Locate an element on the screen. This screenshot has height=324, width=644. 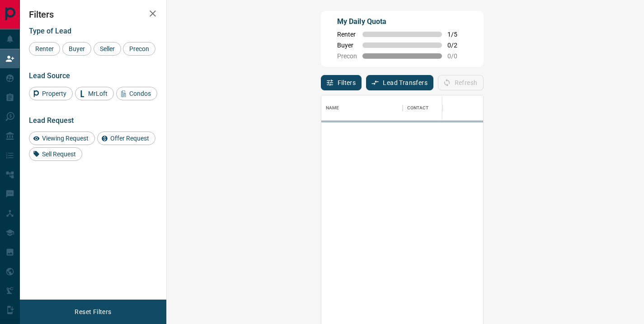
div: Property is located at coordinates (50, 93).